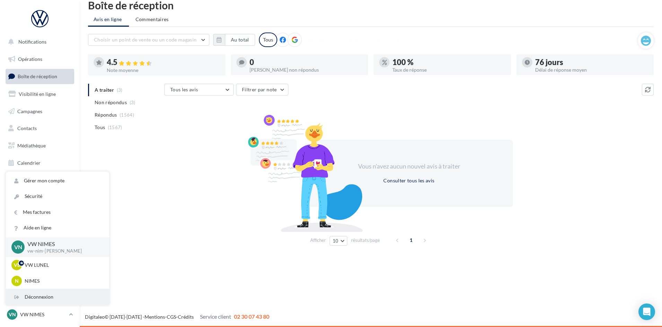 The width and height of the screenshot is (662, 327). Describe the element at coordinates (37, 94) in the screenshot. I see `span: Visibilité en ligne` at that location.